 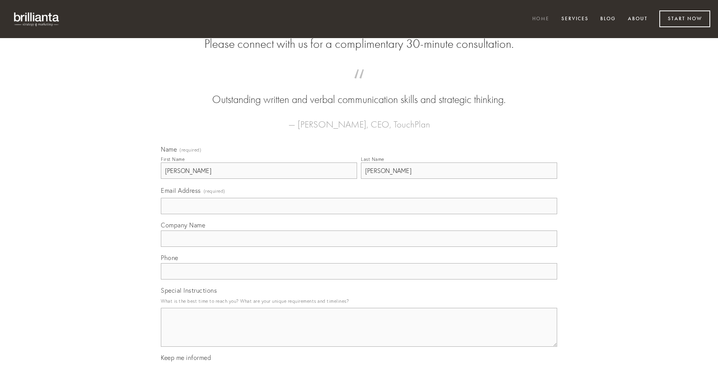 I want to click on img: brillianta - research, strategy, marketing, so click(x=37, y=19).